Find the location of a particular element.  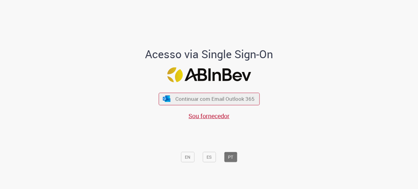

span: Continuar com Email Outlook 365 is located at coordinates (215, 99).